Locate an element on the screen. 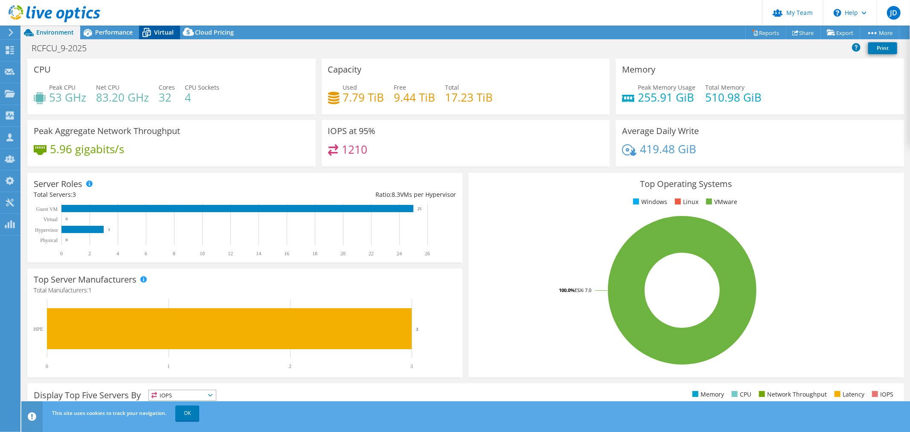 The height and width of the screenshot is (432, 910). tspan: ESXi 7.0 is located at coordinates (583, 290).